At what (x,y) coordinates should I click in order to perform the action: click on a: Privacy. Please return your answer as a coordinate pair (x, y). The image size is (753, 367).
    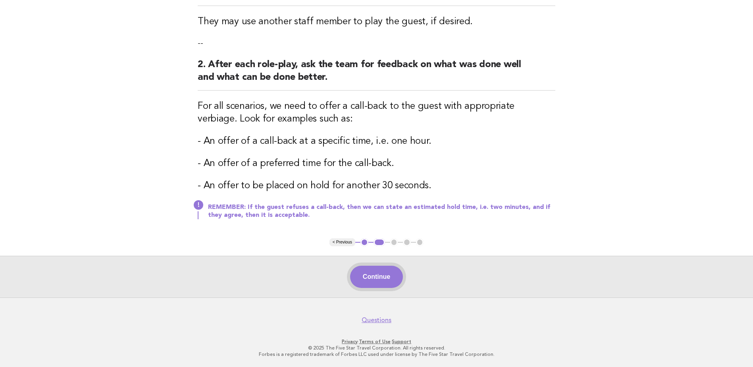
    Looking at the image, I should click on (350, 342).